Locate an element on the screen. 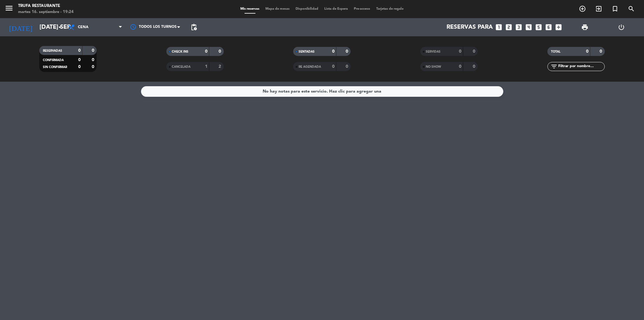 The height and width of the screenshot is (320, 644). i: add_box is located at coordinates (558, 27).